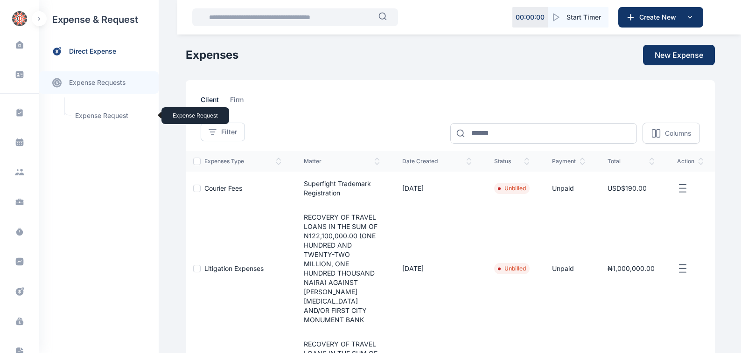  Describe the element at coordinates (99, 79) in the screenshot. I see `div: expense requests` at that location.